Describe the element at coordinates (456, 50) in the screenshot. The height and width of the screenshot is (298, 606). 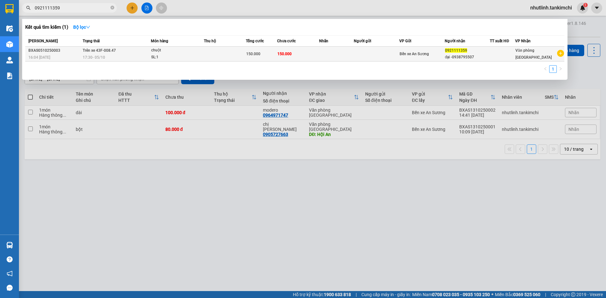
I see `span: 0921111359` at that location.